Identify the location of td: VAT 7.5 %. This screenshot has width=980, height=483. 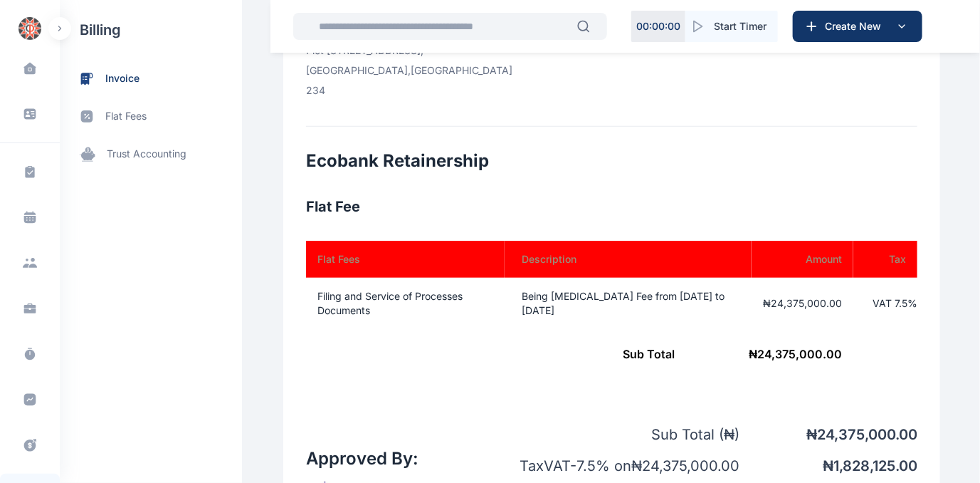
(885, 303).